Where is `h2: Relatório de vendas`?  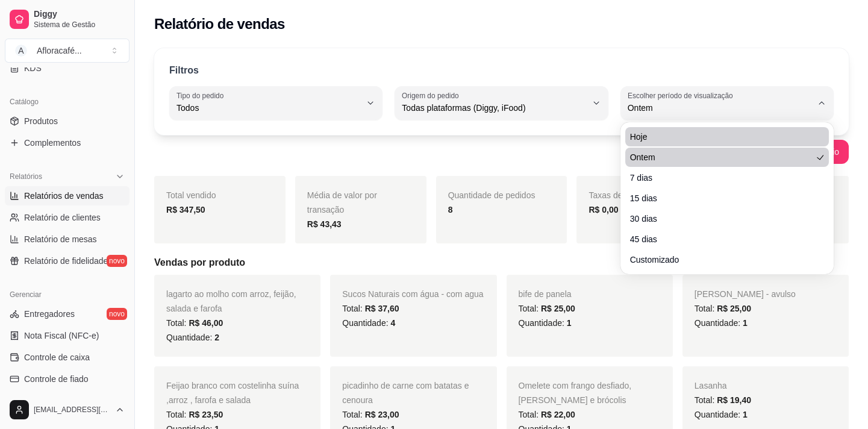 h2: Relatório de vendas is located at coordinates (219, 24).